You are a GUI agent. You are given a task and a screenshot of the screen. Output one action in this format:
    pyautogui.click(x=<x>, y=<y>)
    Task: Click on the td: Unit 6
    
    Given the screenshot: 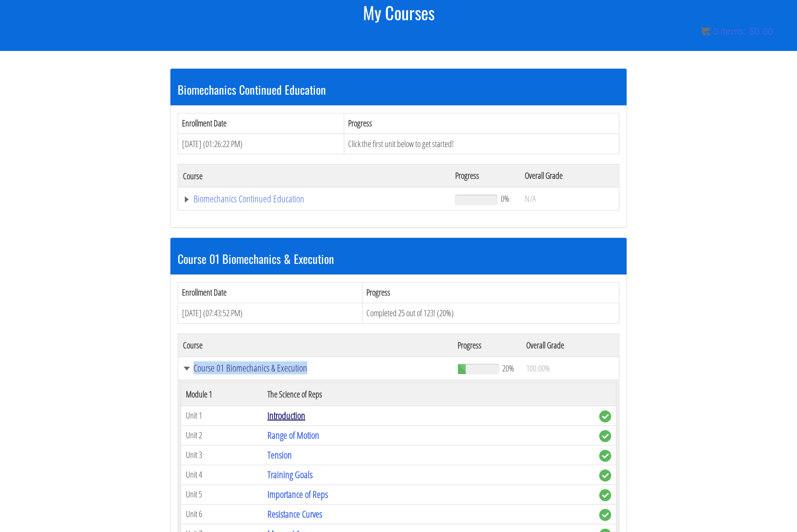 What is the action you would take?
    pyautogui.click(x=222, y=514)
    